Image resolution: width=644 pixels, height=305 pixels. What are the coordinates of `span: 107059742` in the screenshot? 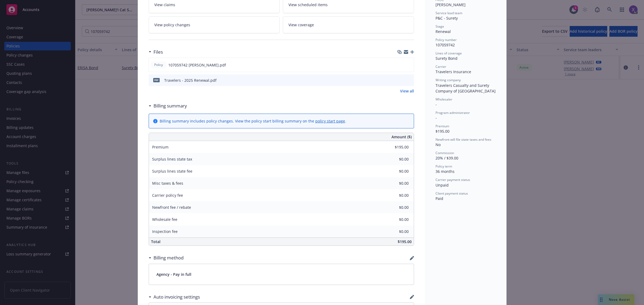 It's located at (445, 45).